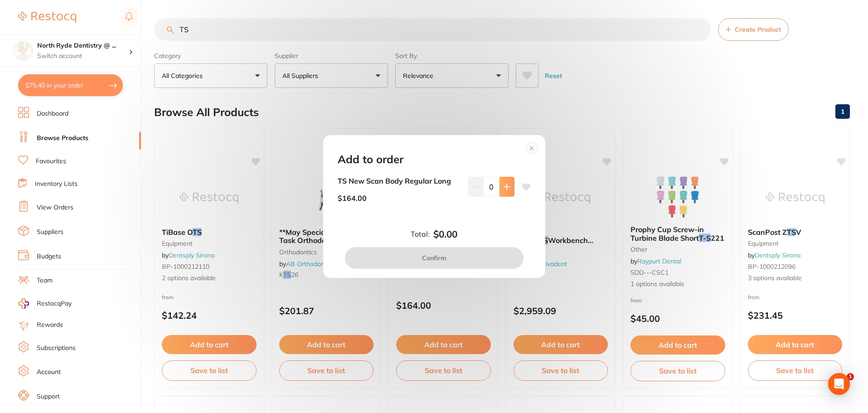 This screenshot has height=413, width=868. Describe the element at coordinates (420, 234) in the screenshot. I see `label: Total:` at that location.